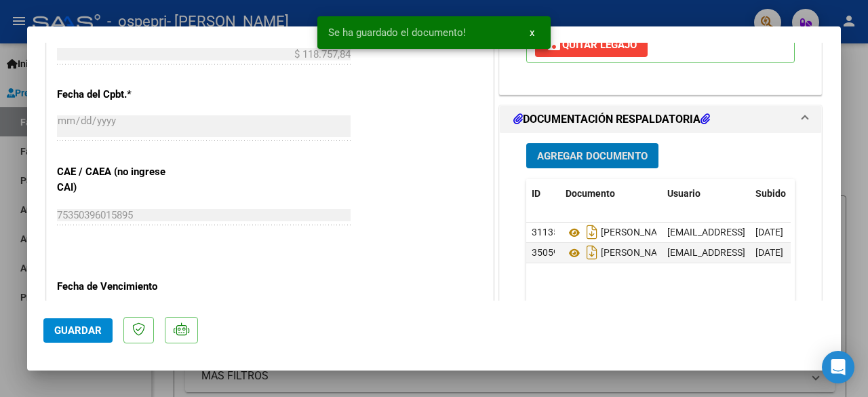 Image resolution: width=868 pixels, height=397 pixels. I want to click on button: x, so click(532, 32).